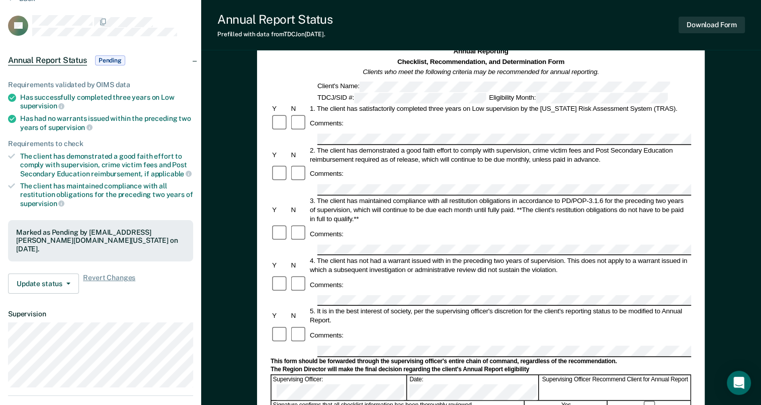 The height and width of the screenshot is (405, 761). I want to click on div: Eligibility Month:, so click(578, 98).